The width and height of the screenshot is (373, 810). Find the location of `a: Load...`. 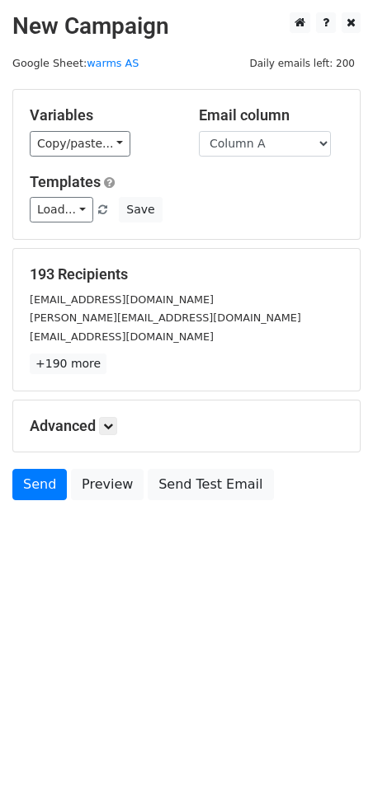

a: Load... is located at coordinates (61, 209).